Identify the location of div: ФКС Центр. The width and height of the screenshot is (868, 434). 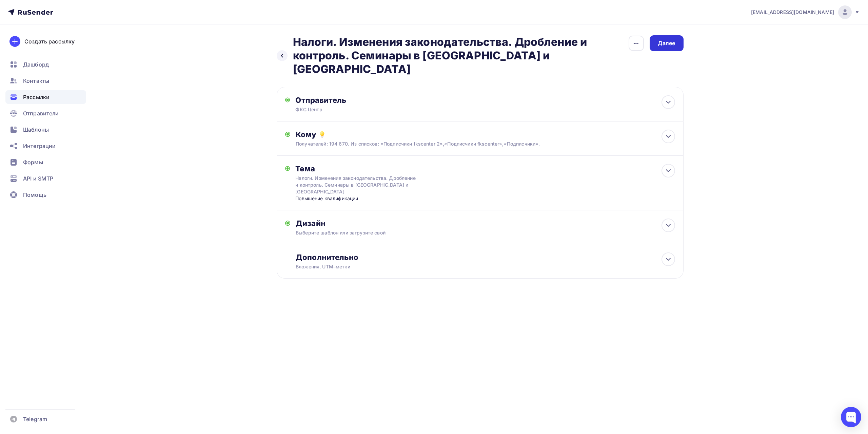
(362, 109).